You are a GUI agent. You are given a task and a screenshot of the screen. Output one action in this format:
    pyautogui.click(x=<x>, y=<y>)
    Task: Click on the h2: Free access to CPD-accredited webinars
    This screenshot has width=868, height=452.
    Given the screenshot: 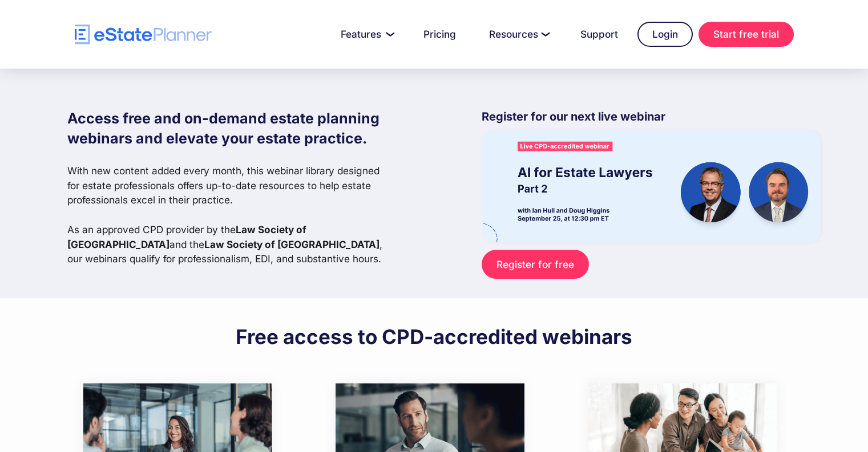 What is the action you would take?
    pyautogui.click(x=434, y=336)
    